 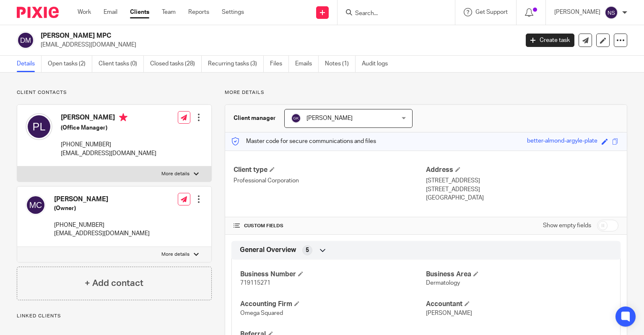 What do you see at coordinates (199, 12) in the screenshot?
I see `a: Reports` at bounding box center [199, 12].